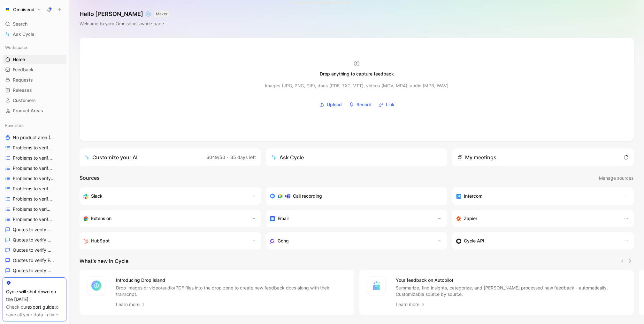 The image size is (644, 324). Describe the element at coordinates (357, 158) in the screenshot. I see `button: Ask Cycle` at that location.